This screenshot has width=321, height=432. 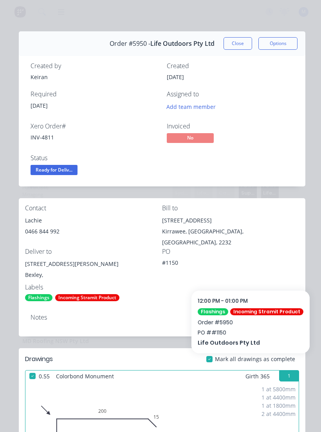 I want to click on div: Assigned to, so click(x=230, y=94).